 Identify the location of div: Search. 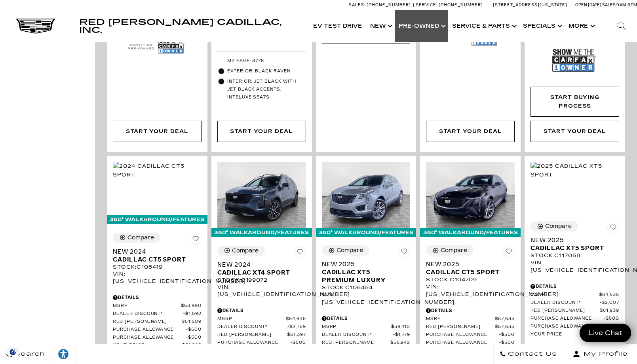
(621, 26).